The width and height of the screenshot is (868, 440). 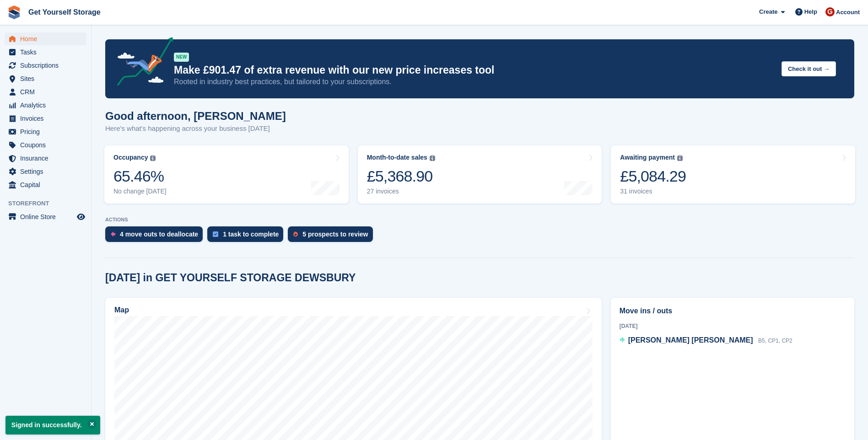 I want to click on span: Create, so click(x=768, y=12).